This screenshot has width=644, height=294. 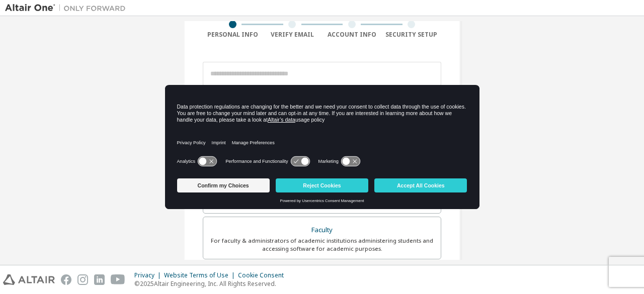 I want to click on img: youtube.svg, so click(x=118, y=280).